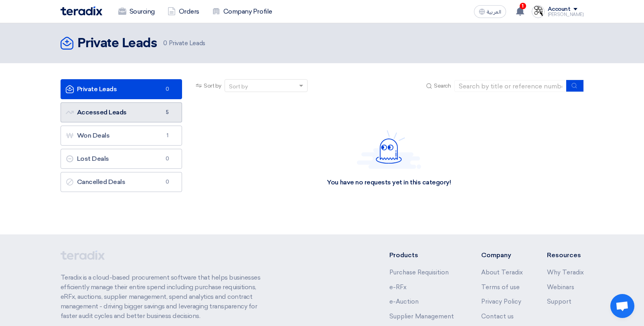  Describe the element at coordinates (497, 316) in the screenshot. I see `a: Contact us` at that location.